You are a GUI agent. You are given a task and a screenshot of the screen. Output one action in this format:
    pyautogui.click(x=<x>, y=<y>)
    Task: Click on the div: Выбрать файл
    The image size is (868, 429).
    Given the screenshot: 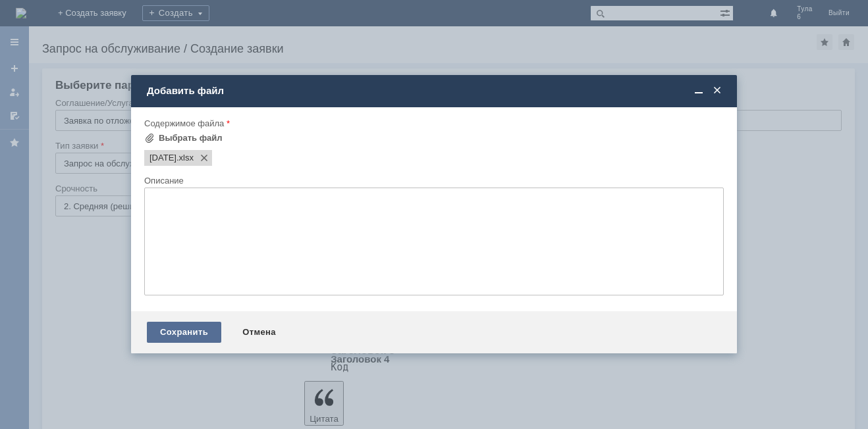 What is the action you would take?
    pyautogui.click(x=190, y=138)
    